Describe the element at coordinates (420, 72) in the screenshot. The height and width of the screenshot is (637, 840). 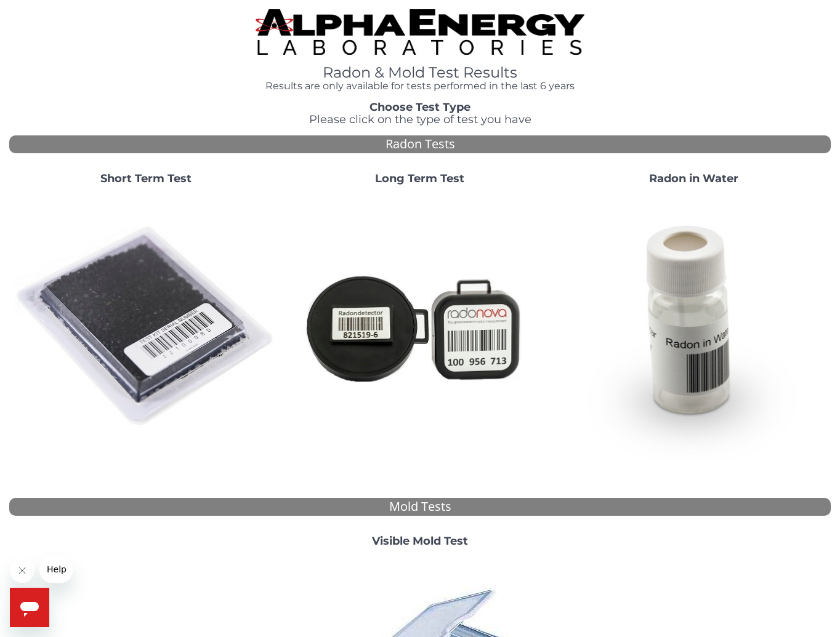
I see `h1: Radon & Mold Test Results` at that location.